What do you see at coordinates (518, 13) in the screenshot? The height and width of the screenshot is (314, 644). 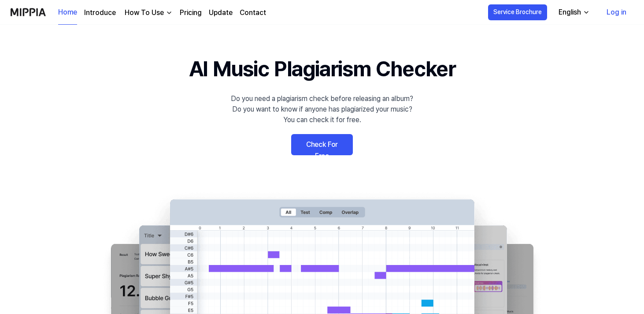 I see `a: Service Brochure` at bounding box center [518, 13].